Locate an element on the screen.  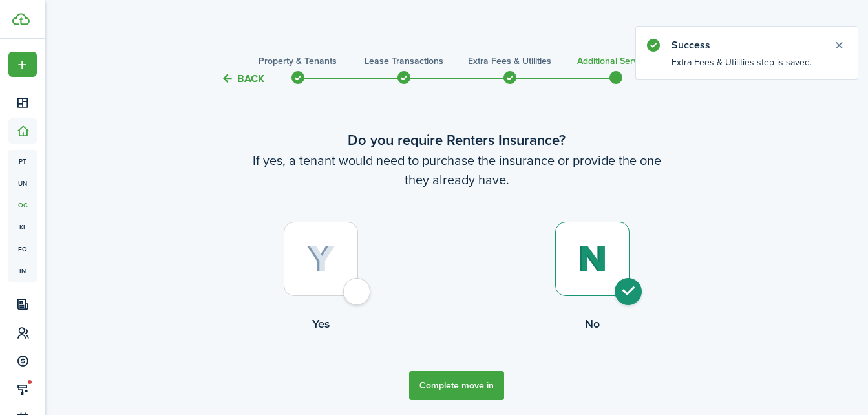
button: Close notify is located at coordinates (839, 45).